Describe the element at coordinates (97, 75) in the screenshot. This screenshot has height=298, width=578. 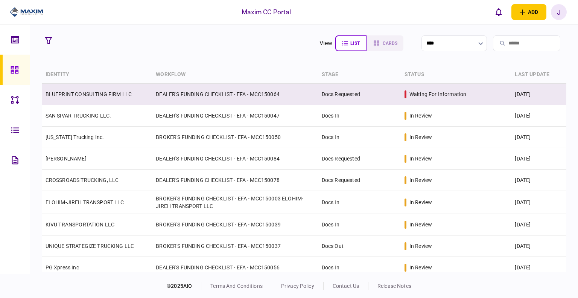
I see `th: identity` at that location.